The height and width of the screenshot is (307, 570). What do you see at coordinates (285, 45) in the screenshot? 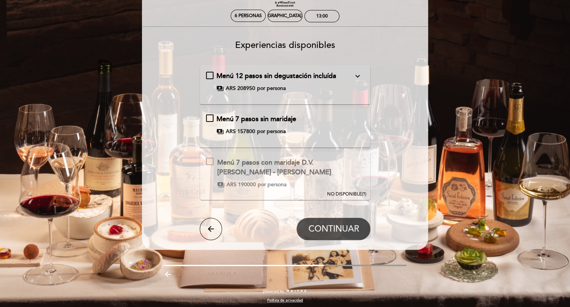
I see `span: Experiencias disponibles` at bounding box center [285, 45].